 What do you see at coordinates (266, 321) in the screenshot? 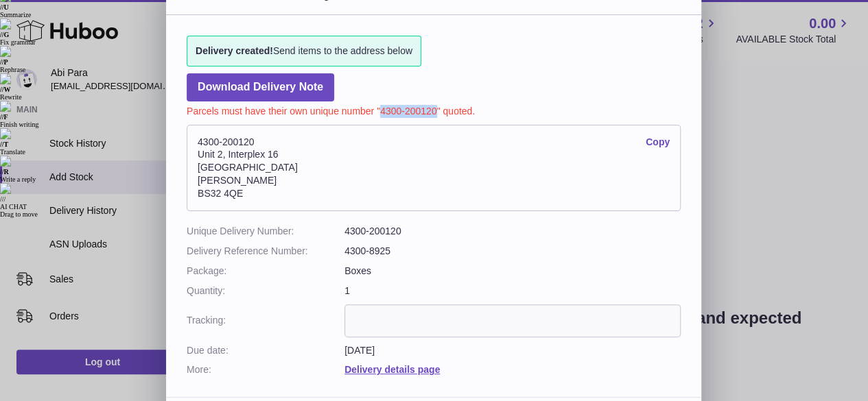
I see `dt: Tracking:` at bounding box center [266, 321].